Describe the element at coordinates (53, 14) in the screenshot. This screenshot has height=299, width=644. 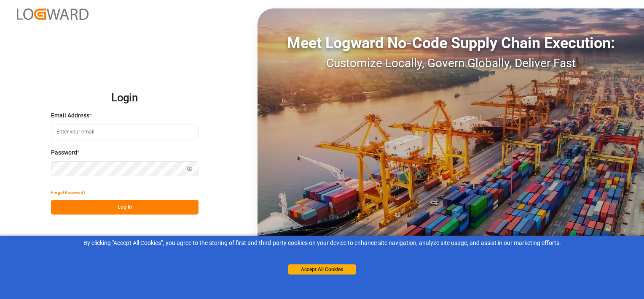
I see `img: Logward_new_orange.png` at that location.